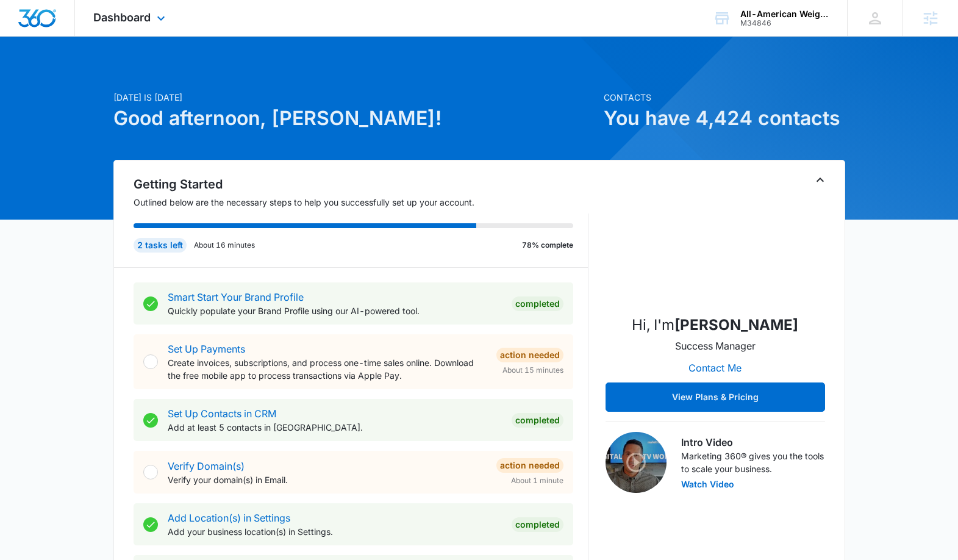 Image resolution: width=958 pixels, height=560 pixels. I want to click on button: View Plans & Pricing, so click(716, 397).